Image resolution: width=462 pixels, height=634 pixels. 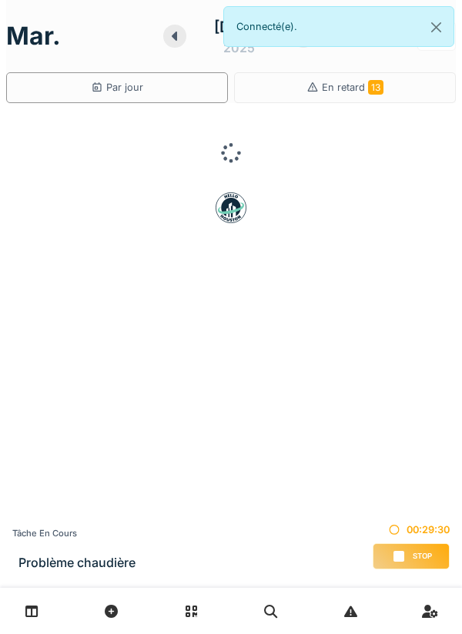 I want to click on span: En retard, so click(x=353, y=87).